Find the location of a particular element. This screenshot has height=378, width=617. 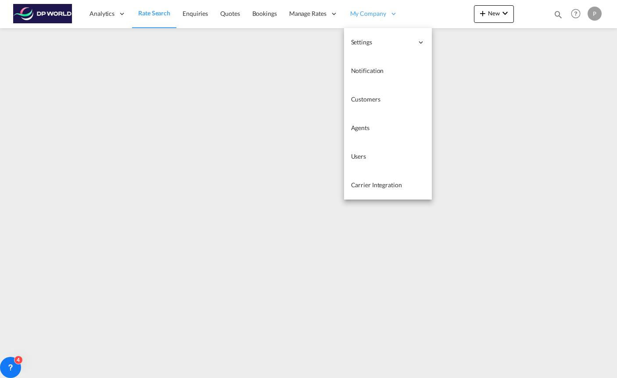

span: Settings is located at coordinates (382, 42).